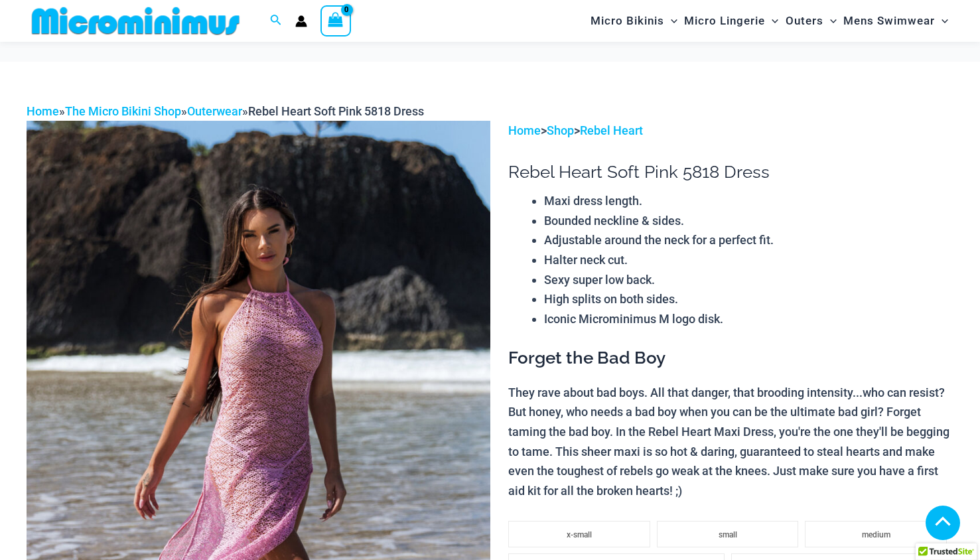 The height and width of the screenshot is (560, 980). What do you see at coordinates (627, 21) in the screenshot?
I see `span: Micro Bikinis` at bounding box center [627, 21].